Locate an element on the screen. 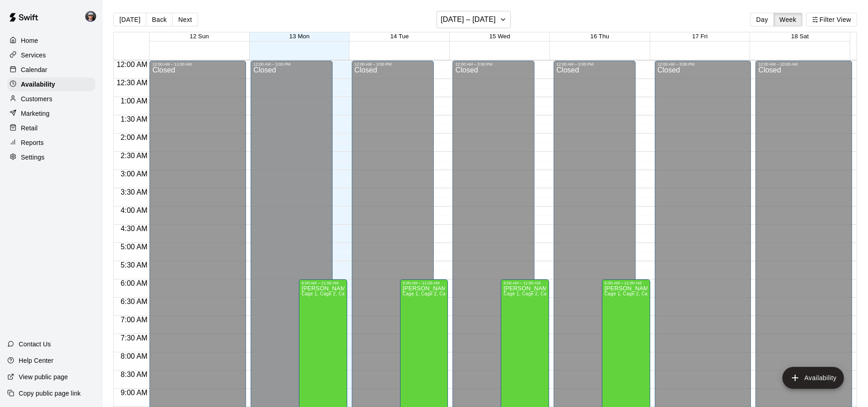  div: Settings is located at coordinates (51, 157).